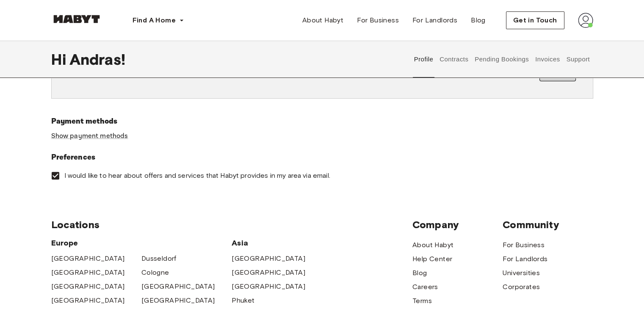 This screenshot has height=309, width=644. Describe the element at coordinates (432, 259) in the screenshot. I see `span: Help Center` at that location.